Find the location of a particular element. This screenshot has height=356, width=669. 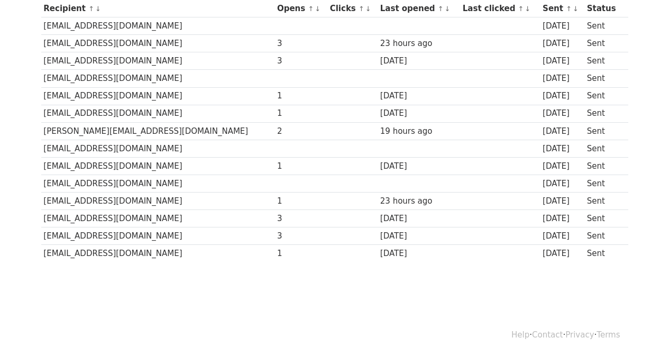

a: Privacy is located at coordinates (580, 335).